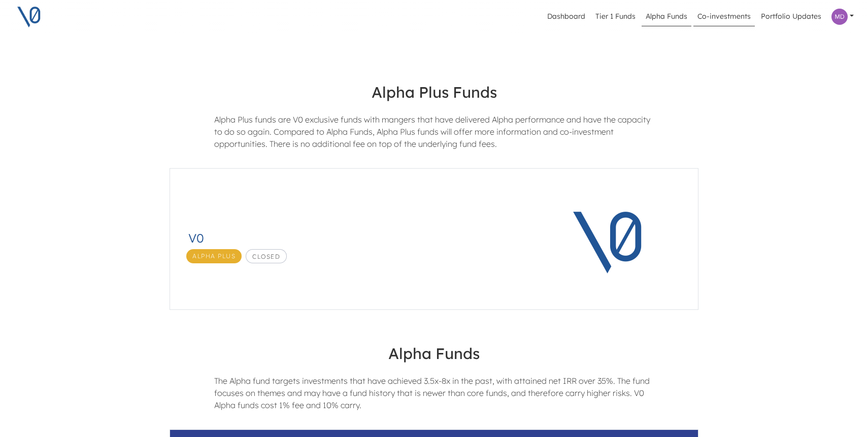 This screenshot has height=437, width=868. What do you see at coordinates (434, 239) in the screenshot?
I see `a: V0Alpha PlusClosedV0` at bounding box center [434, 239].